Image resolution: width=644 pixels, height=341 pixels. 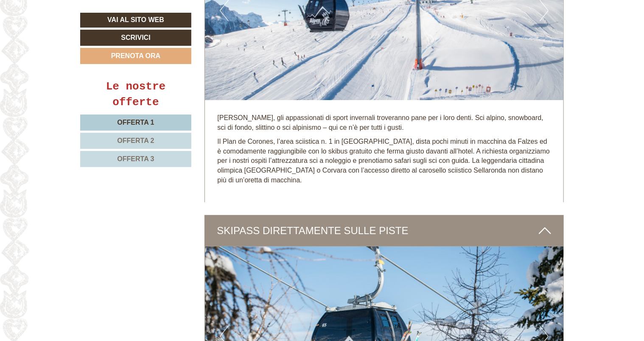 I want to click on a: Scrivici, so click(x=136, y=38).